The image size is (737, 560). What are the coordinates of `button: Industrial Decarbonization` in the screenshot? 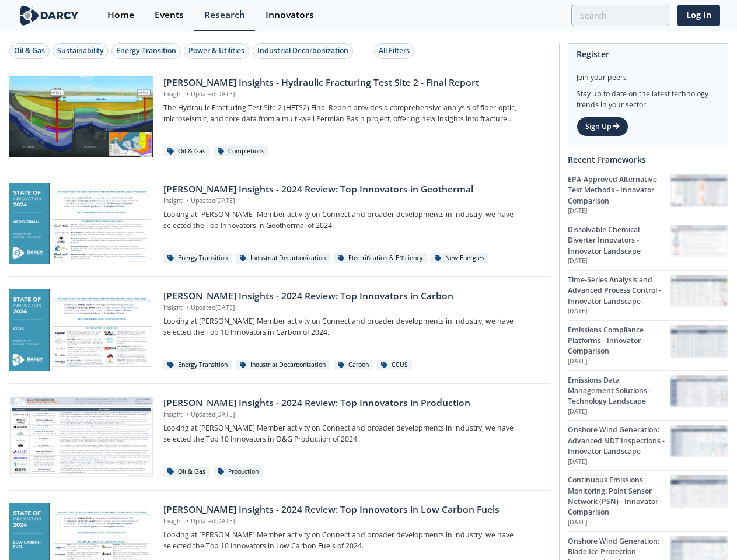 It's located at (303, 51).